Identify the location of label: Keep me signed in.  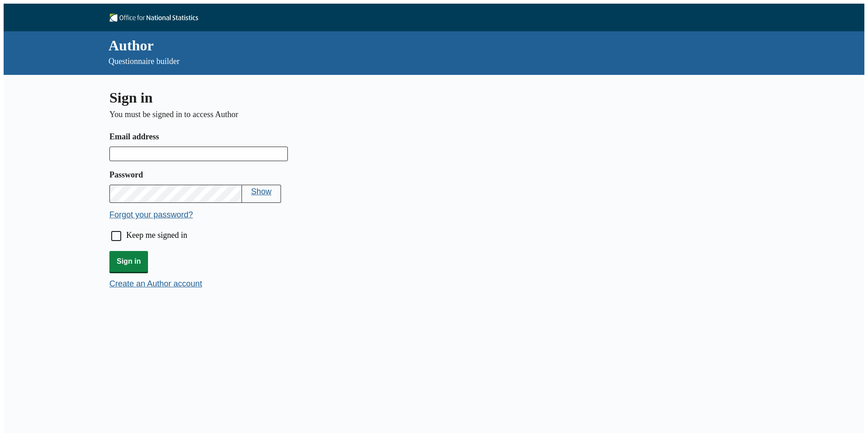
(157, 235).